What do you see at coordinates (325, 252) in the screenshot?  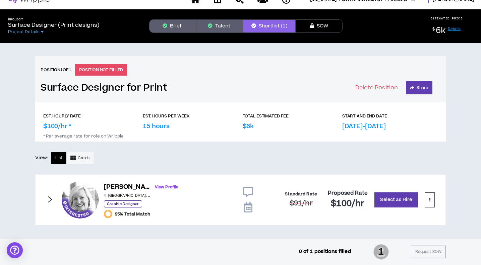 I see `p: 0 of 1 positions filled` at bounding box center [325, 252].